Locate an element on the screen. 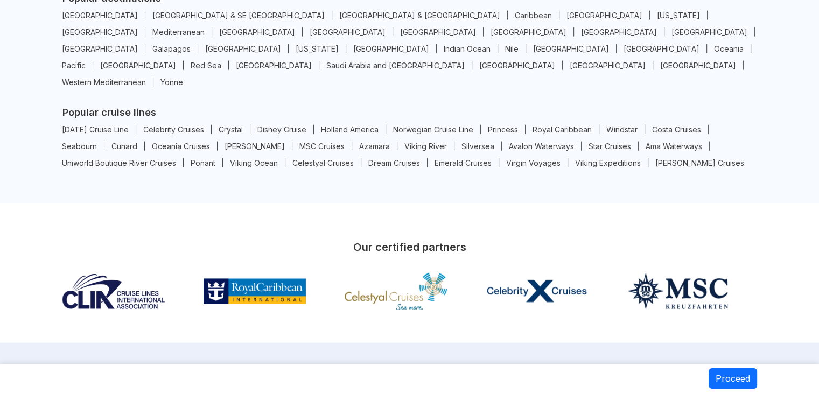  a: Viking Ocean is located at coordinates (254, 163).